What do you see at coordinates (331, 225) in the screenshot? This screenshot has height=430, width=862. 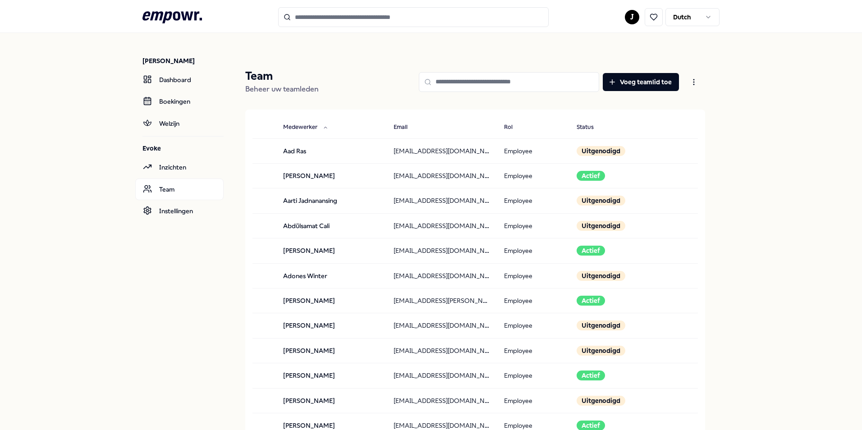 I see `td: Abdülsamat Cali` at bounding box center [331, 225].